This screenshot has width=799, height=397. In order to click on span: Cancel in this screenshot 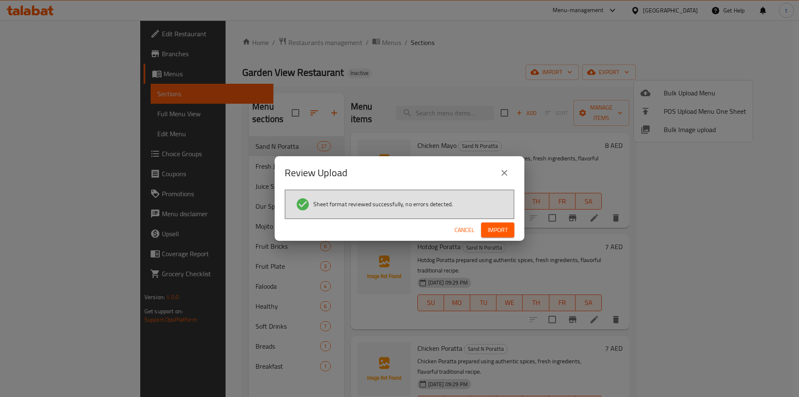, I will do `click(465, 230)`.